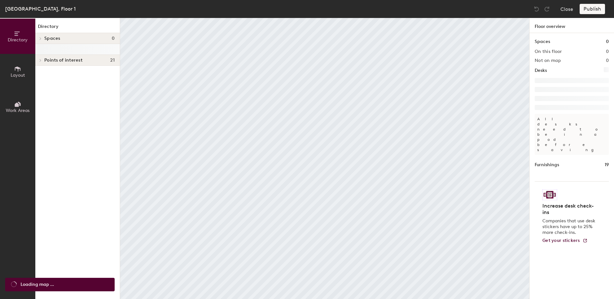 Image resolution: width=614 pixels, height=299 pixels. I want to click on span: Loading map ..., so click(37, 285).